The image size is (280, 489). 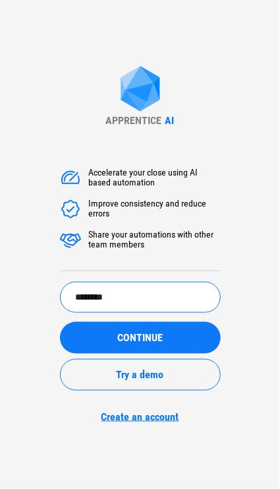 I want to click on div: Accelerate your close using AI based automation, so click(x=155, y=178).